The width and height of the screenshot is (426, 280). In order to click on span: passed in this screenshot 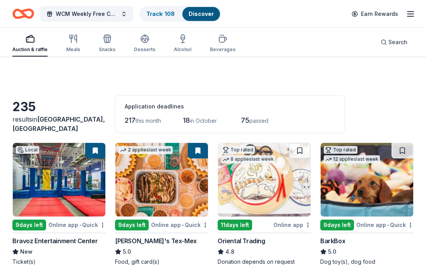, I will do `click(259, 120)`.